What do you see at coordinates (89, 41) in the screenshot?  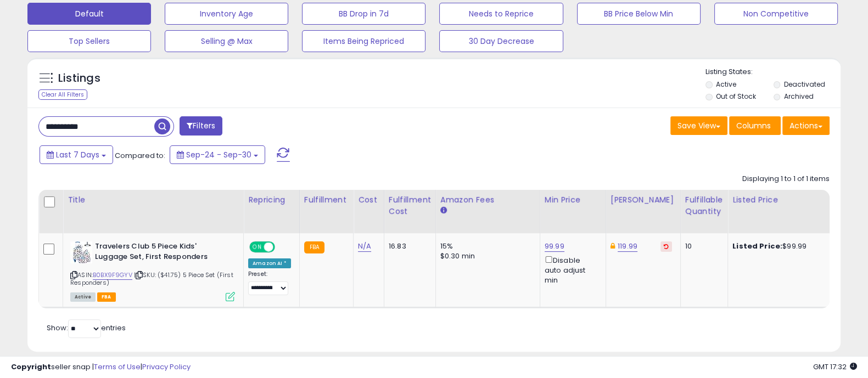 I see `button: Top Sellers` at bounding box center [89, 41].